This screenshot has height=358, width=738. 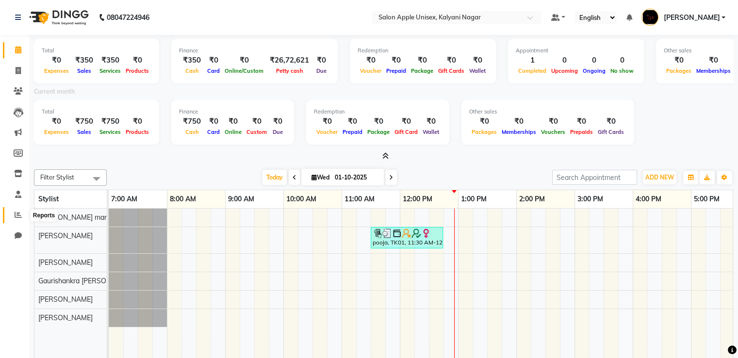 What do you see at coordinates (58, 17) in the screenshot?
I see `img: logo` at bounding box center [58, 17].